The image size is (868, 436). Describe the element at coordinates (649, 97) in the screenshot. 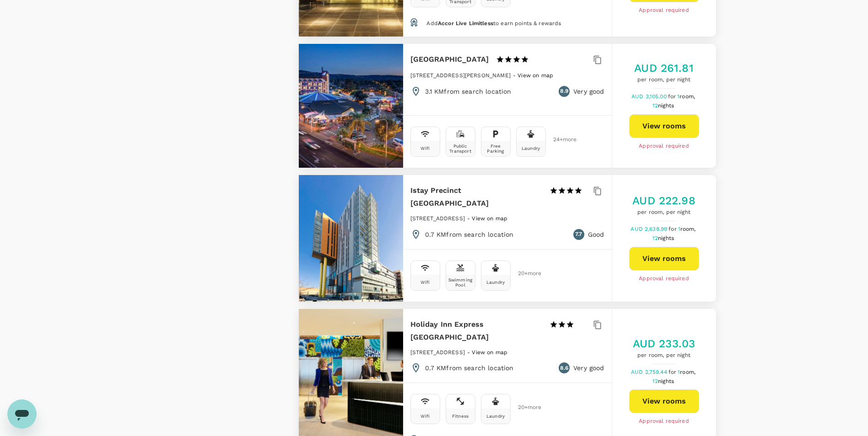

I see `span: AUD 3,105.00` at that location.